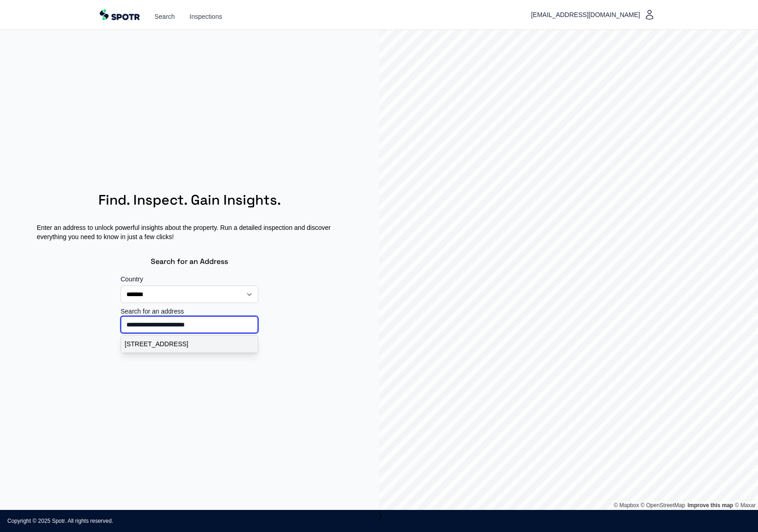 This screenshot has width=758, height=532. What do you see at coordinates (205, 16) in the screenshot?
I see `a: Inspections` at bounding box center [205, 16].